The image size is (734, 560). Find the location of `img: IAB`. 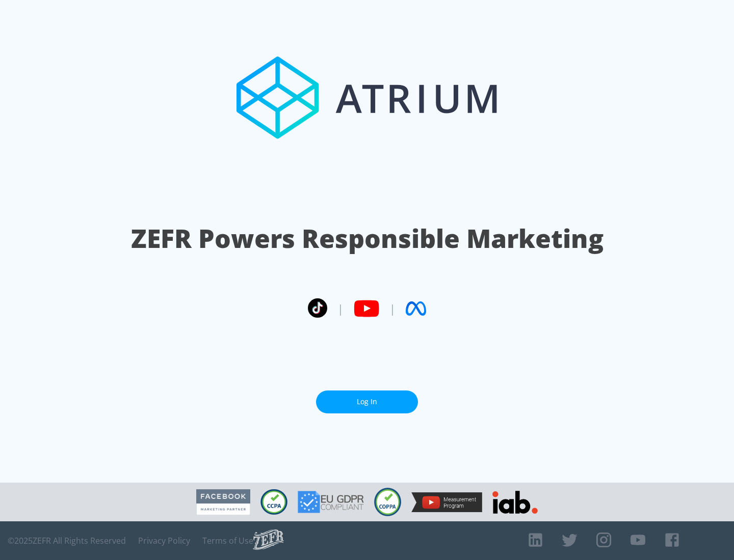

img: IAB is located at coordinates (515, 503).